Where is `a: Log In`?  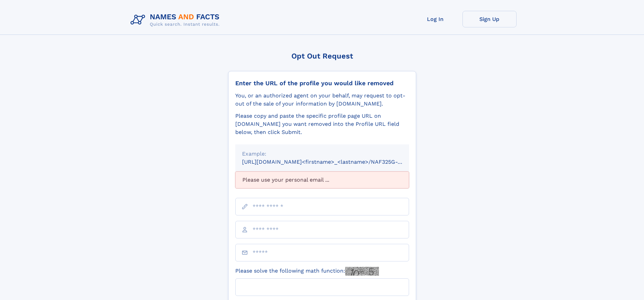 a: Log In is located at coordinates (436, 19).